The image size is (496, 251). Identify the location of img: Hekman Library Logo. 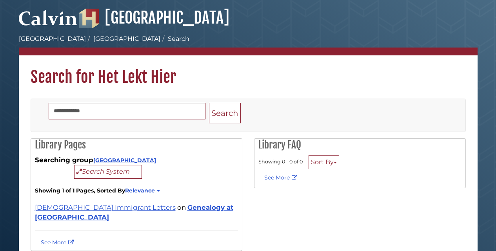
(89, 18).